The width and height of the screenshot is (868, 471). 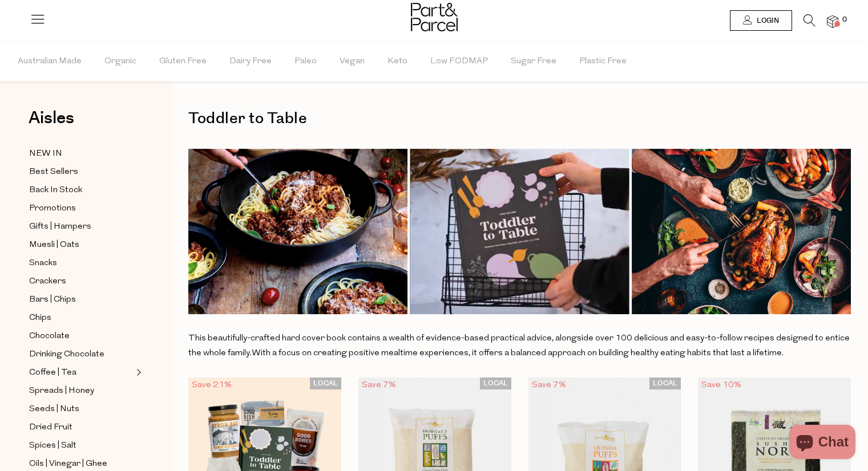 I want to click on span: Back In Stock, so click(x=55, y=190).